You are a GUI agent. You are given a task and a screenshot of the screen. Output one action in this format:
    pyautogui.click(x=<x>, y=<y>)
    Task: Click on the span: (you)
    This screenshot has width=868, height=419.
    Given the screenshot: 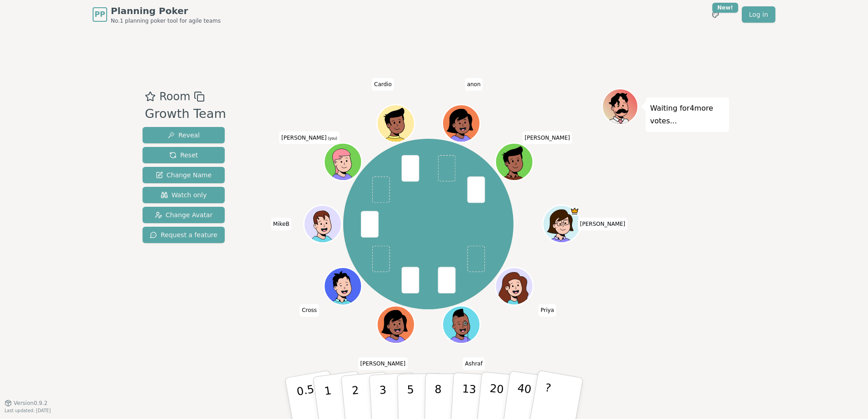 What is the action you would take?
    pyautogui.click(x=332, y=139)
    